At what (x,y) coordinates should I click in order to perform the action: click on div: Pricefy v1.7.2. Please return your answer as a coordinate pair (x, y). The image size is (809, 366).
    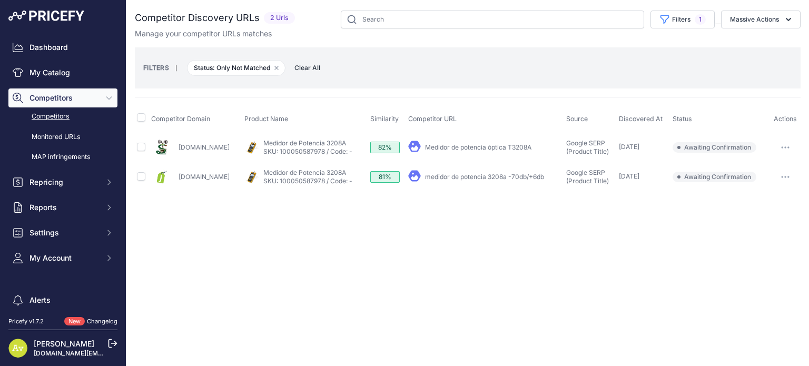
    Looking at the image, I should click on (26, 321).